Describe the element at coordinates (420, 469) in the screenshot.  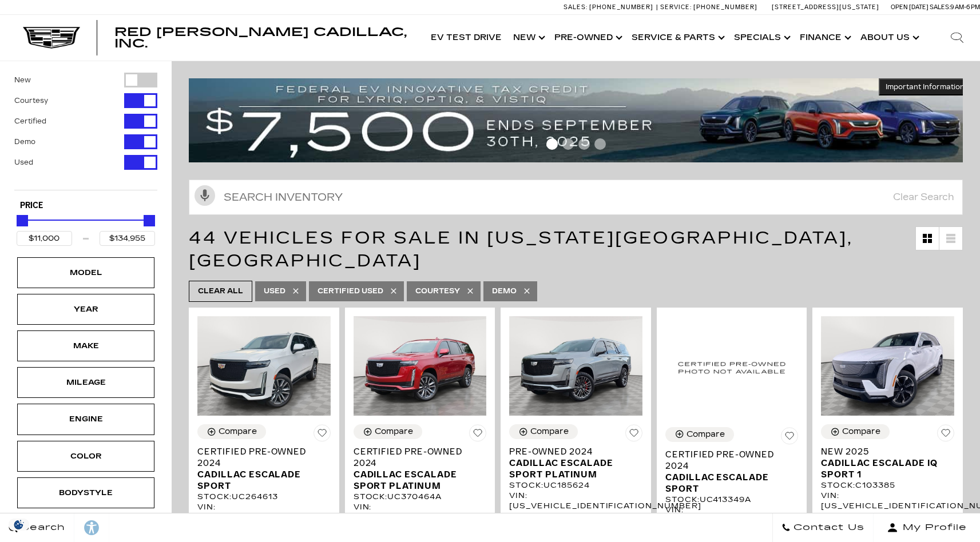
I see `a: Certified Pre-Owned 2024Cadillac Escalade Sport Platinum` at that location.